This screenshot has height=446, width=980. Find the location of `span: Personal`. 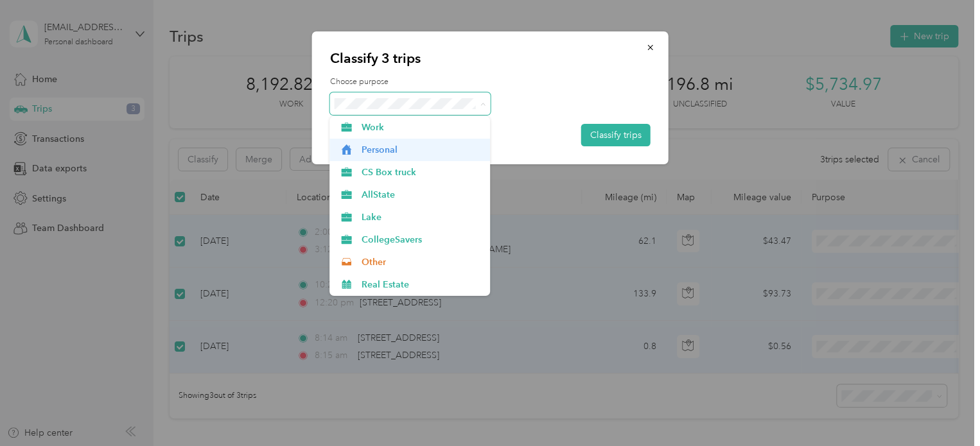

span: Personal is located at coordinates (421, 150).